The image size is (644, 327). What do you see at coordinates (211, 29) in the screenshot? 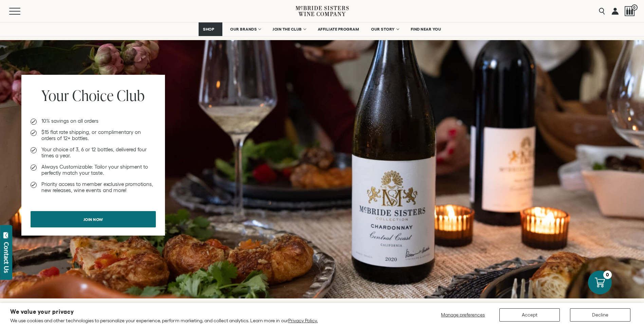
I see `a: SHOP` at bounding box center [211, 29].